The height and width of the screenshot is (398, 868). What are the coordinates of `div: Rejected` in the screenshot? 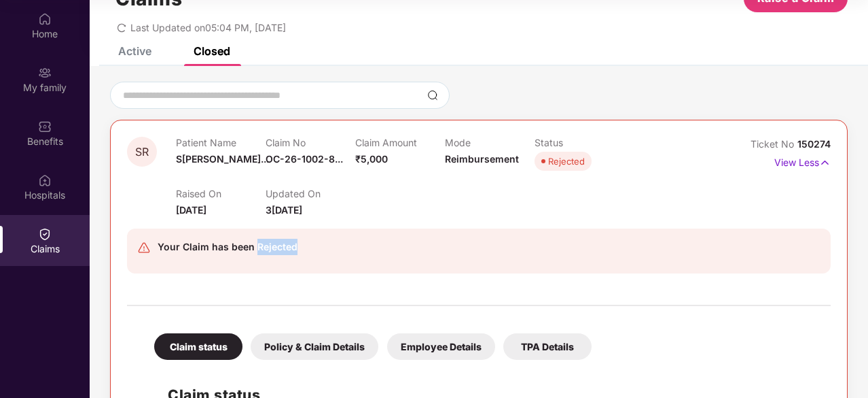 It's located at (567, 161).